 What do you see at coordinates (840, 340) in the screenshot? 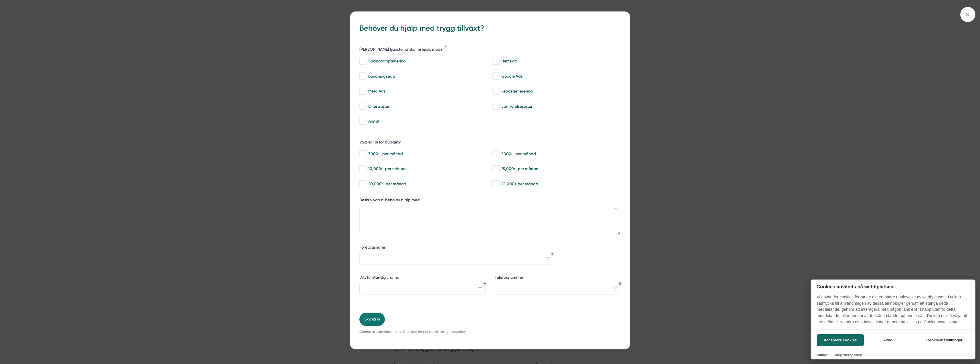
I see `button: Acceptera cookies` at bounding box center [840, 340].